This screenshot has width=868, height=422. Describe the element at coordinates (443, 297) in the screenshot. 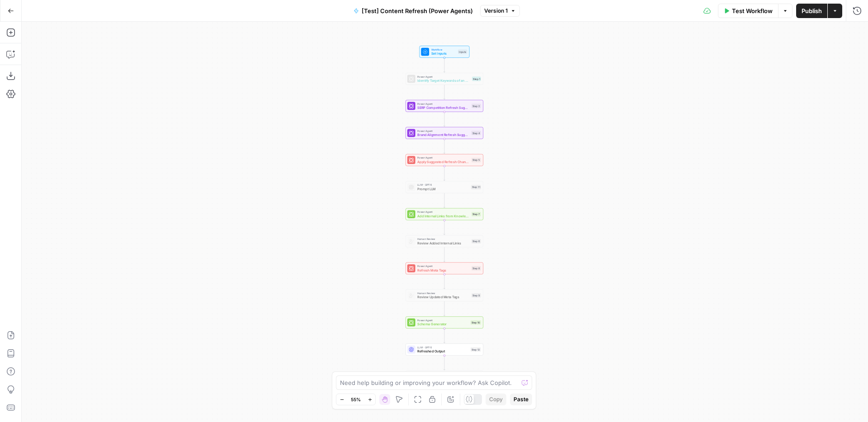

I see `span: Review Updated Meta Tags` at that location.